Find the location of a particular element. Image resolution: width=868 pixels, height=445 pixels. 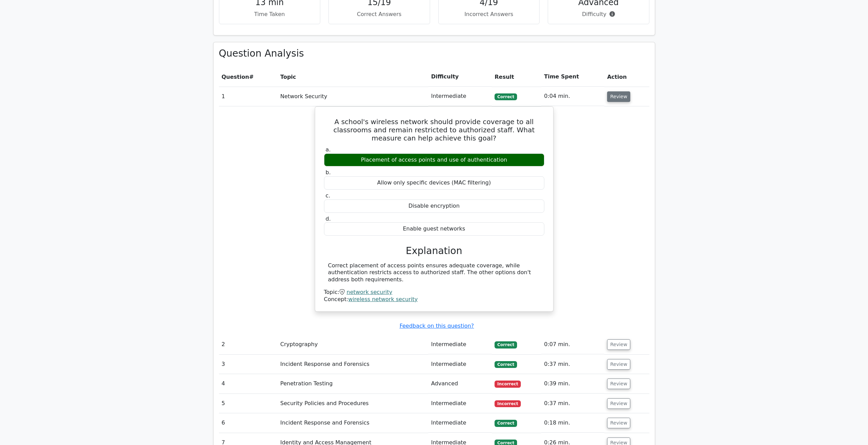

div: Topic: is located at coordinates (434, 293).